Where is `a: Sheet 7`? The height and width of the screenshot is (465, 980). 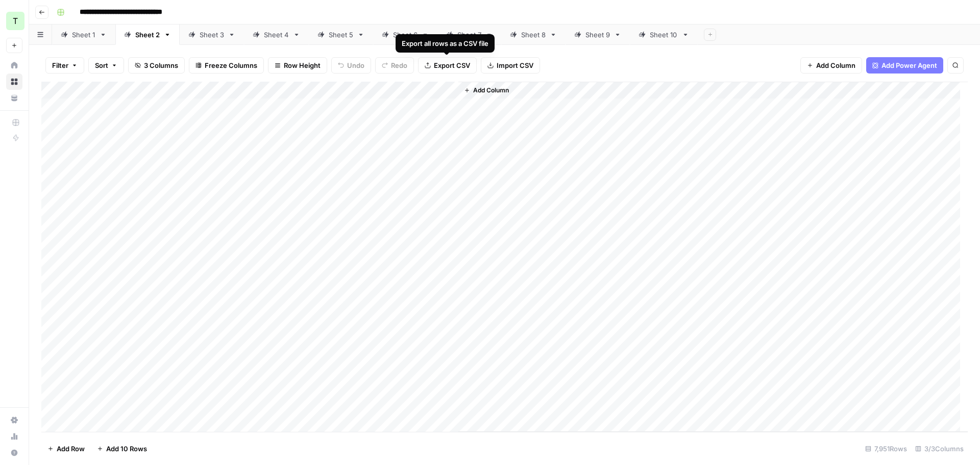
a: Sheet 7 is located at coordinates (469, 35).